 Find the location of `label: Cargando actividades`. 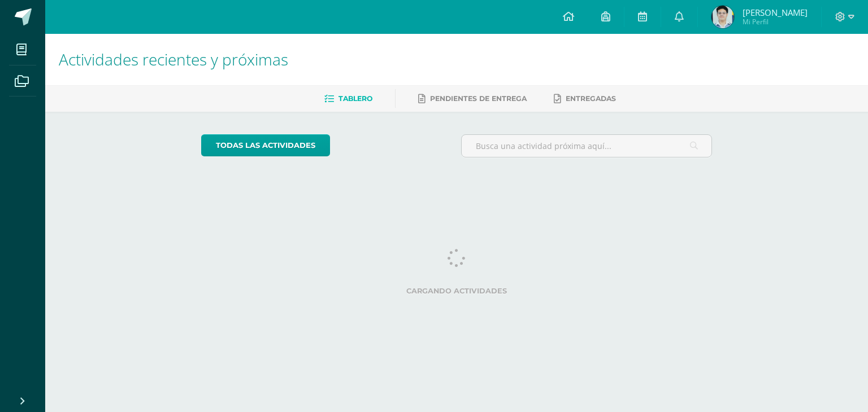

label: Cargando actividades is located at coordinates (456, 291).